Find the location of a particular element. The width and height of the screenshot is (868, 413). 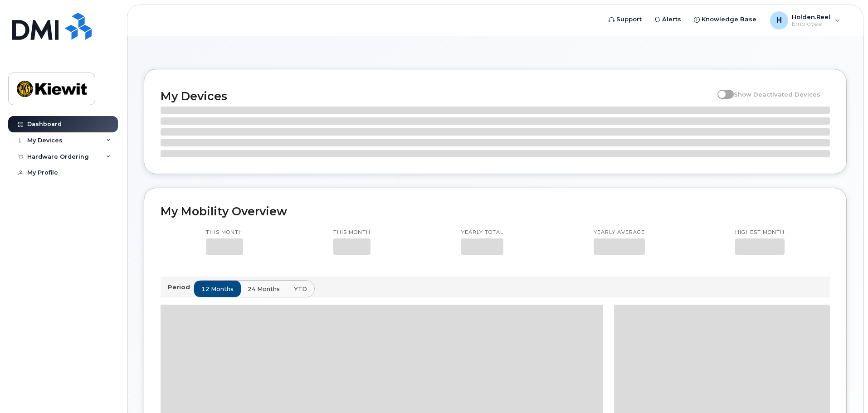

h2: My Mobility Overview is located at coordinates (495, 211).